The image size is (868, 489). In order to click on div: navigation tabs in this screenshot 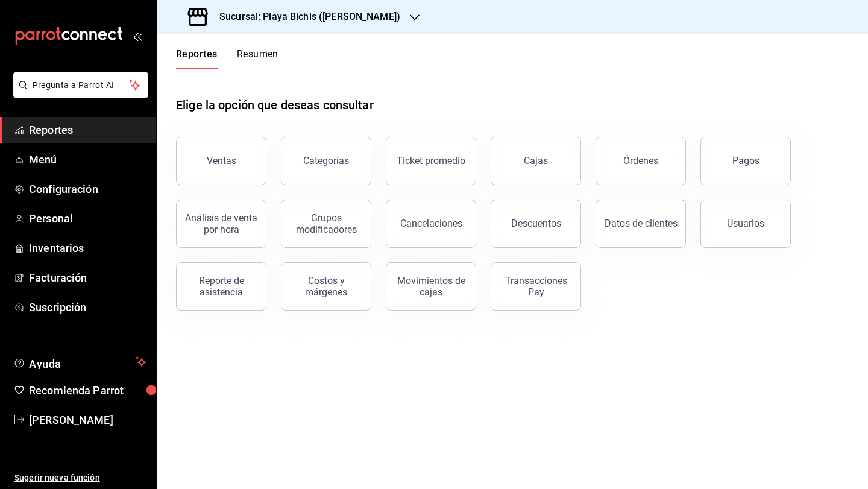, I will do `click(227, 58)`.